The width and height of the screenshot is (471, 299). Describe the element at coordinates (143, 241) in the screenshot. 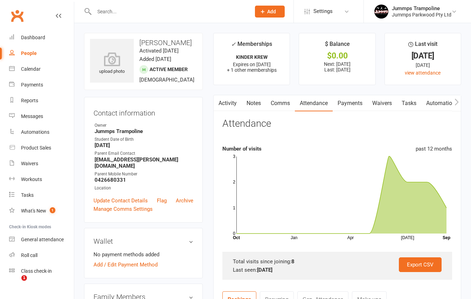

I see `h3: Wallet` at that location.